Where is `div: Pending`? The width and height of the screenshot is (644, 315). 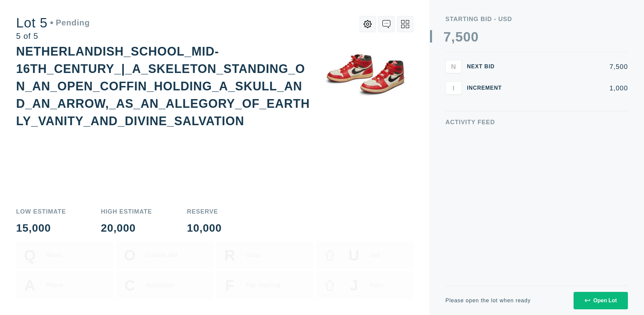
div: Pending is located at coordinates (70, 23).